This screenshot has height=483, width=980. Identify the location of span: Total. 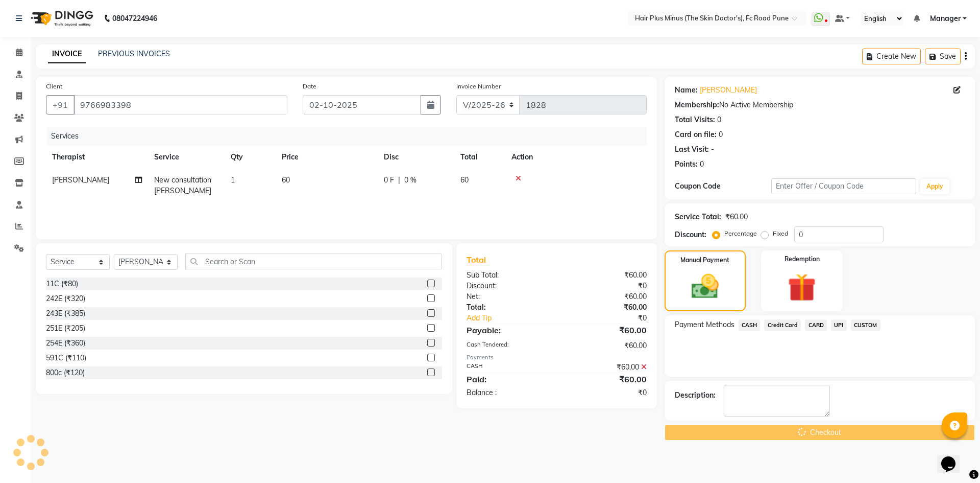
(478, 260).